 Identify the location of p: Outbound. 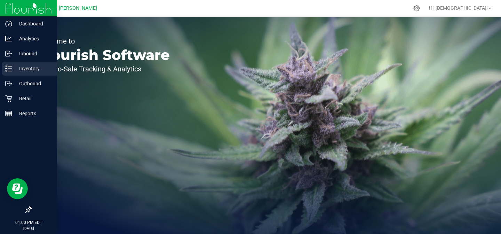
(33, 83).